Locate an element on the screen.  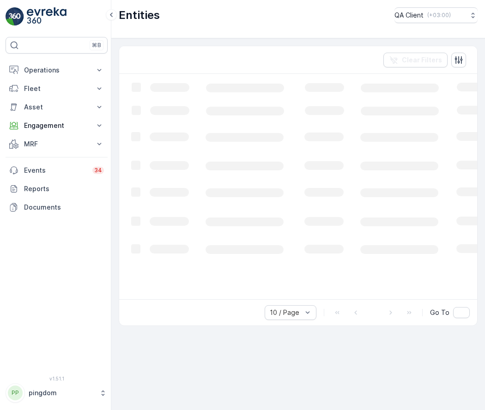
p: QA Client is located at coordinates (409, 15).